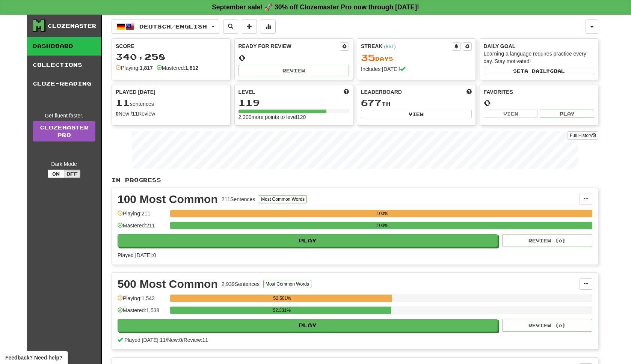 Image resolution: width=631 pixels, height=364 pixels. What do you see at coordinates (268, 27) in the screenshot?
I see `button: More stats` at bounding box center [268, 27].